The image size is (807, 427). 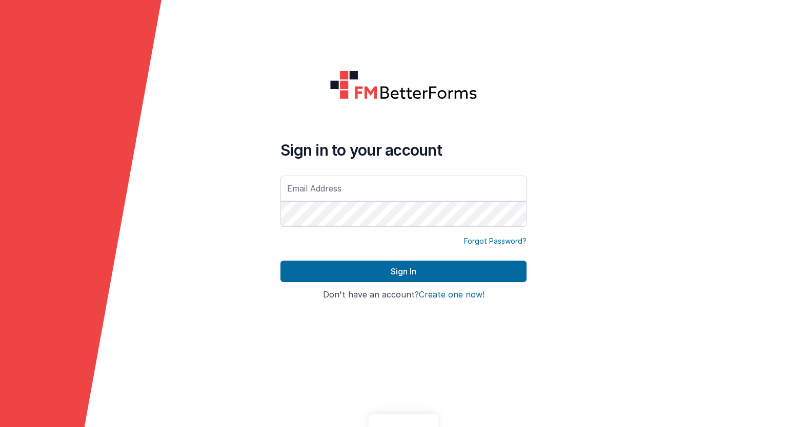 What do you see at coordinates (495, 241) in the screenshot?
I see `a: Forgot Password?` at bounding box center [495, 241].